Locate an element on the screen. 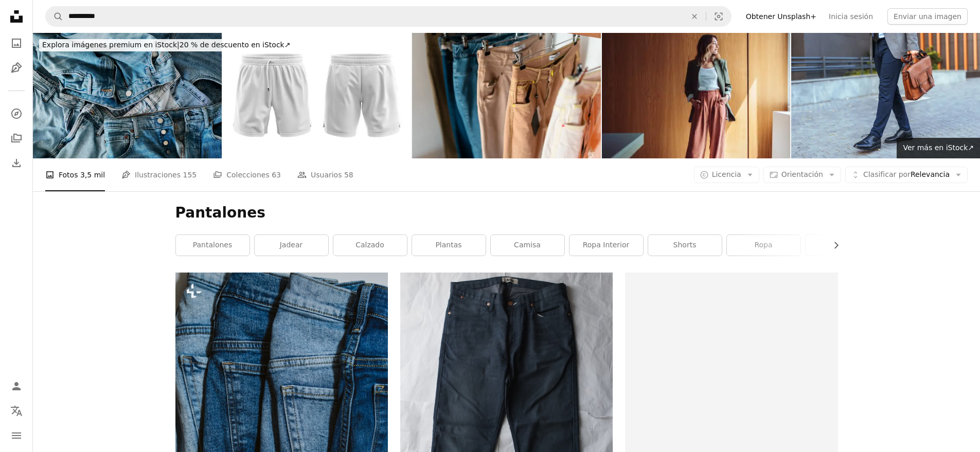 The height and width of the screenshot is (452, 980). button: desplazar lista a la derecha is located at coordinates (832, 245).